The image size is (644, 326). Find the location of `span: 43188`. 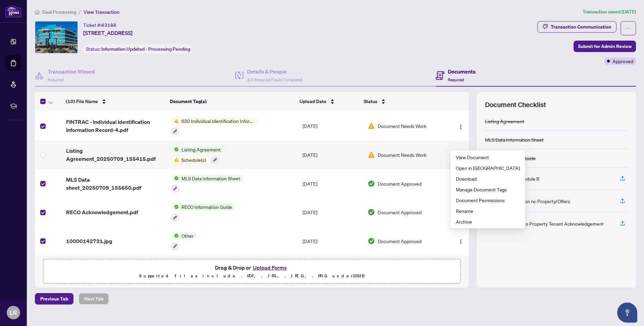

span: 43188 is located at coordinates (109, 25).